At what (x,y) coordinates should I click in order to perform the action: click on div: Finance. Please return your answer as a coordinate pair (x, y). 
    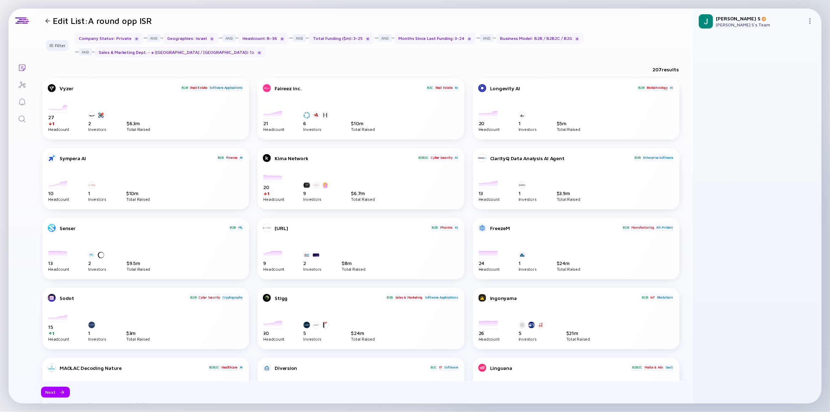
    Looking at the image, I should click on (232, 157).